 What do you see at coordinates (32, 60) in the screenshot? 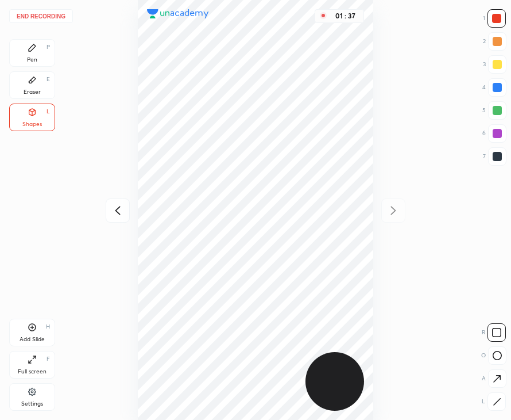
I see `div: Pen` at bounding box center [32, 60].